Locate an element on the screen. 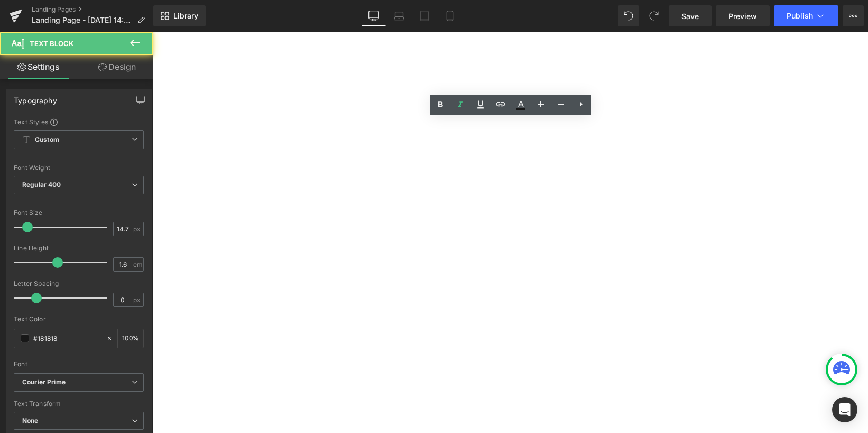 Image resolution: width=868 pixels, height=433 pixels. button: More is located at coordinates (853, 15).